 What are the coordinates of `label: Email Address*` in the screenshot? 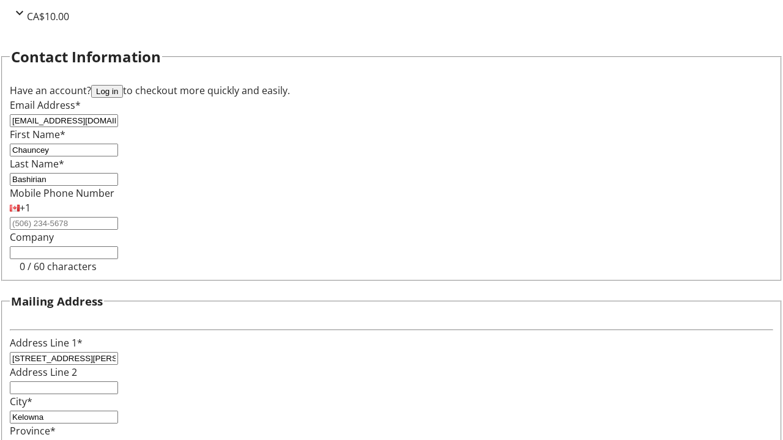 It's located at (45, 105).